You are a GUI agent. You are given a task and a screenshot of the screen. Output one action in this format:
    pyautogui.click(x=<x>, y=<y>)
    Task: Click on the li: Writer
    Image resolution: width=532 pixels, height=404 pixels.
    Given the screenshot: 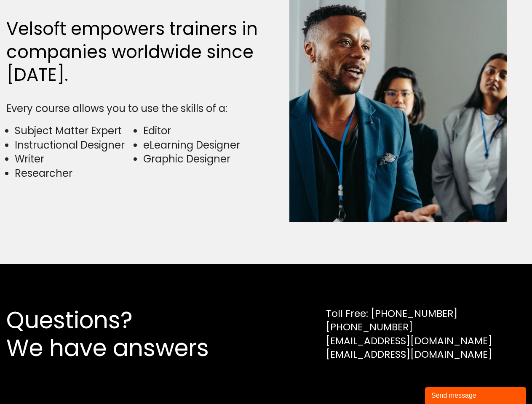 What is the action you would take?
    pyautogui.click(x=74, y=159)
    